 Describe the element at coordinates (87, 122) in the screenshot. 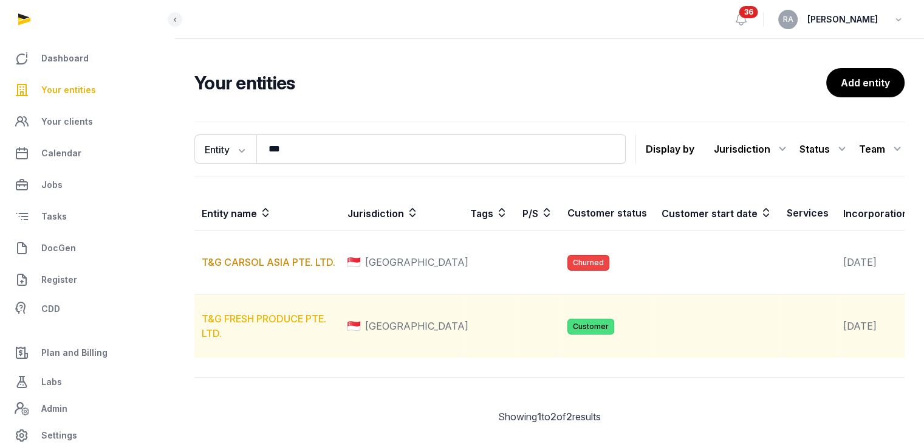

I see `a: Your clients` at that location.